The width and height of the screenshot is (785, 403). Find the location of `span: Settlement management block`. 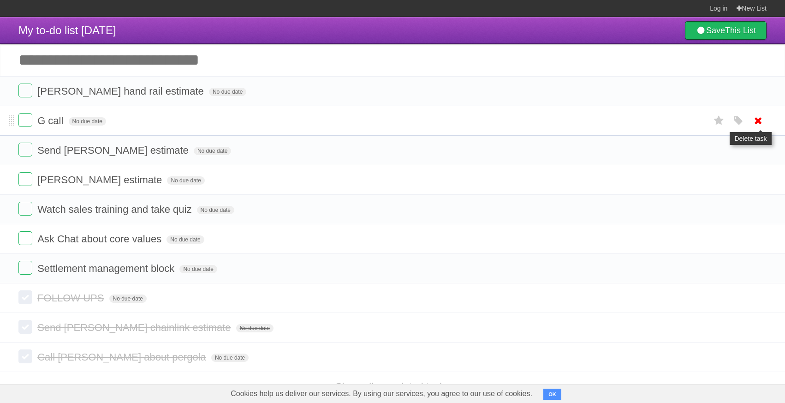

span: Settlement management block is located at coordinates (107, 268).